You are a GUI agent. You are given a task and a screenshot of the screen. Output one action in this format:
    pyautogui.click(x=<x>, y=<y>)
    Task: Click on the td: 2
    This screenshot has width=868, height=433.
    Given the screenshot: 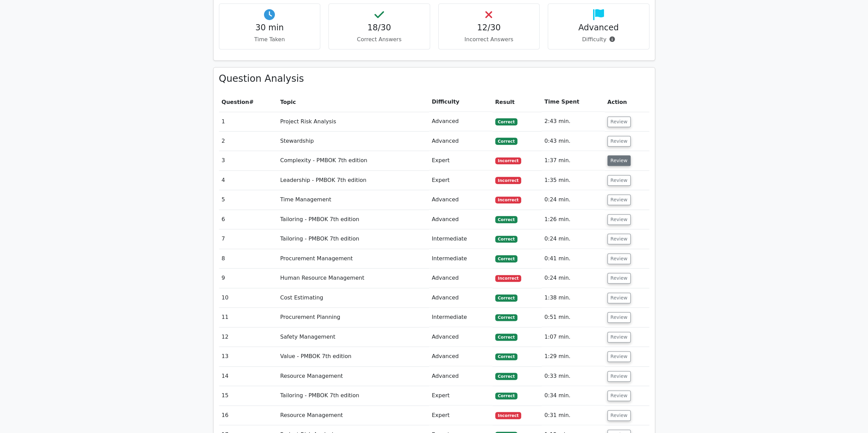 What is the action you would take?
    pyautogui.click(x=248, y=141)
    